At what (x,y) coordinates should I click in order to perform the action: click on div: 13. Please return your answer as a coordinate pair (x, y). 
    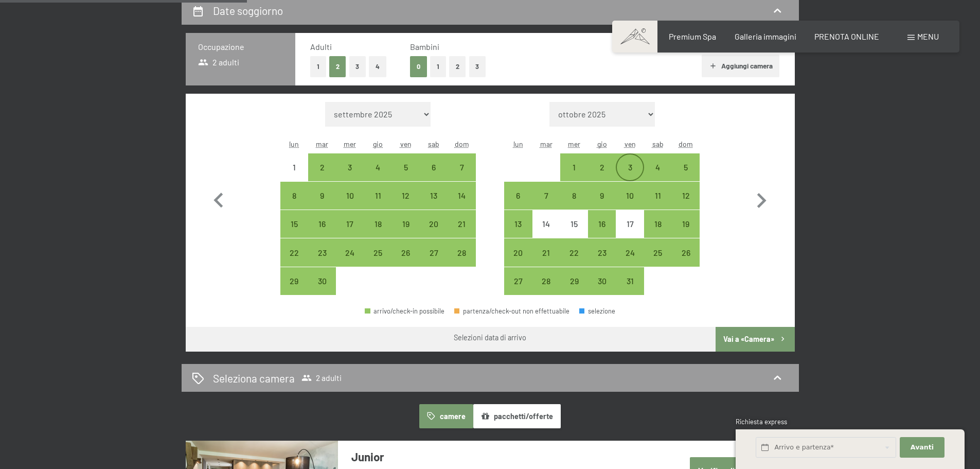
    Looking at the image, I should click on (434, 205).